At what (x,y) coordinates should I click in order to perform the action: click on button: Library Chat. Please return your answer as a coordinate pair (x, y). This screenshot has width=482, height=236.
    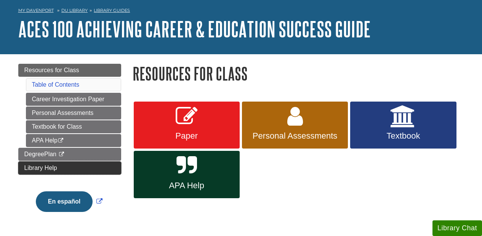
    Looking at the image, I should click on (458, 228).